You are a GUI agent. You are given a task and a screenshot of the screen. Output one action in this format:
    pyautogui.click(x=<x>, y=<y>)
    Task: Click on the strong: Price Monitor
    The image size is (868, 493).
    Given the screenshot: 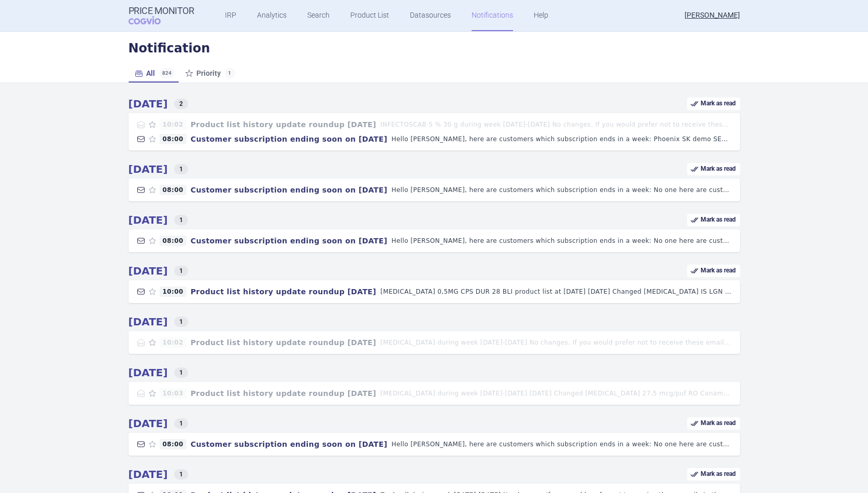 What is the action you would take?
    pyautogui.click(x=161, y=11)
    